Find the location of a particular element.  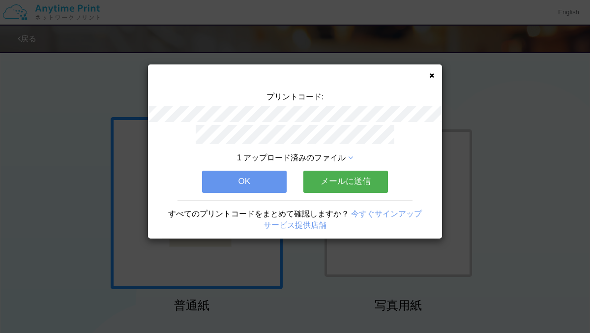

span: すべてのプリントコードをまとめて確認しますか？ is located at coordinates (259, 213).